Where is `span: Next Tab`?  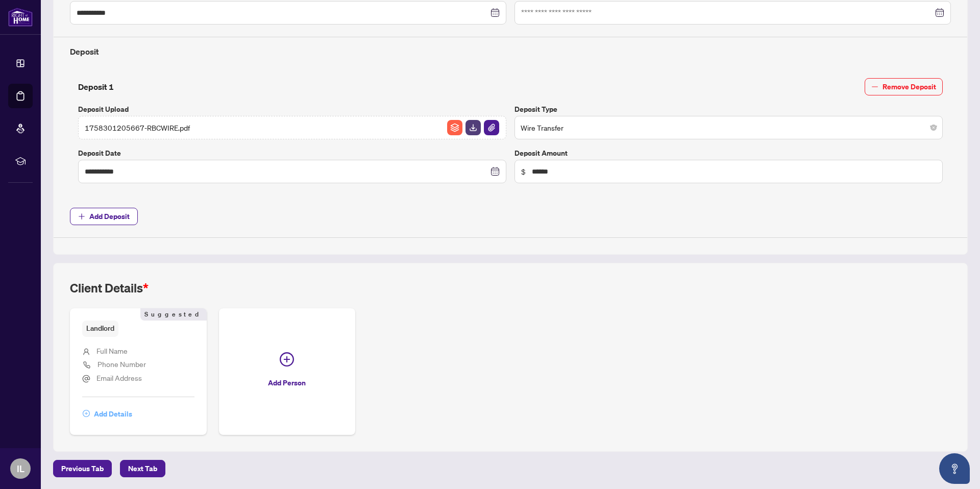
span: Next Tab is located at coordinates (143, 469).